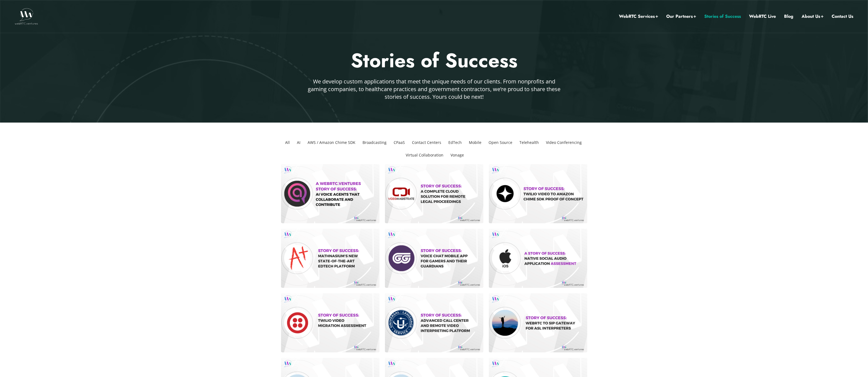 The width and height of the screenshot is (868, 377). Describe the element at coordinates (330, 258) in the screenshot. I see `a: Story of success: Mathnasium‘s new State-of-the-Art EdTech Platform` at that location.